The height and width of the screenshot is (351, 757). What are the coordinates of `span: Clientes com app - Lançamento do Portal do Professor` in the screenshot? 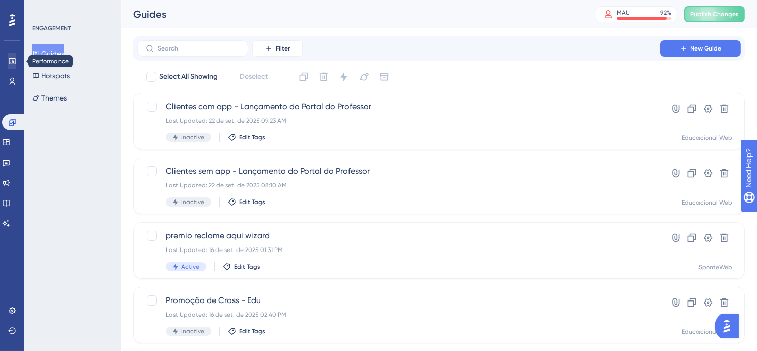 It's located at (399, 106).